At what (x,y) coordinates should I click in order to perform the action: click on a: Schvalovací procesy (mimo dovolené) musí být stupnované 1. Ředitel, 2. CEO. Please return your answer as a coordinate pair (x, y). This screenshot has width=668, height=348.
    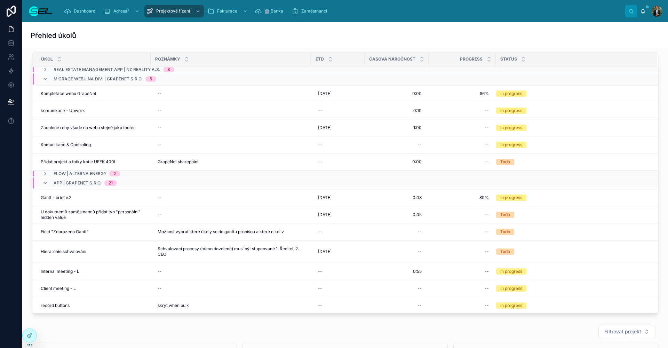
    Looking at the image, I should click on (231, 252).